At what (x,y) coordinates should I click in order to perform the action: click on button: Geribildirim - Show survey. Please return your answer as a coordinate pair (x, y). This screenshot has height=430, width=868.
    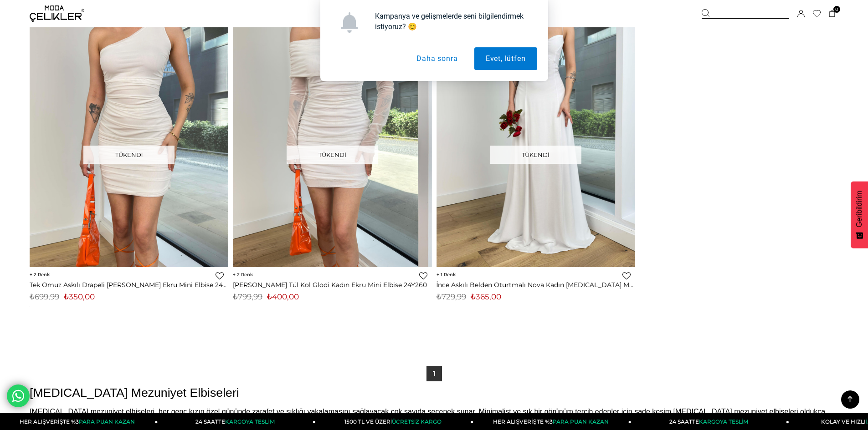
    Looking at the image, I should click on (859, 215).